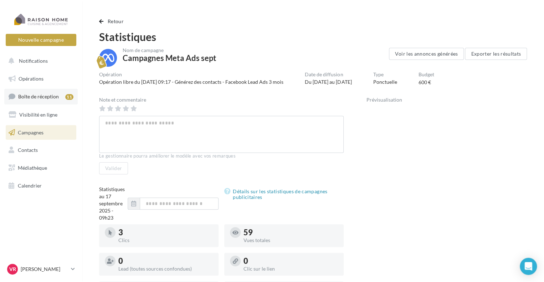 The width and height of the screenshot is (544, 282). Describe the element at coordinates (41, 79) in the screenshot. I see `a: Opérations` at that location.